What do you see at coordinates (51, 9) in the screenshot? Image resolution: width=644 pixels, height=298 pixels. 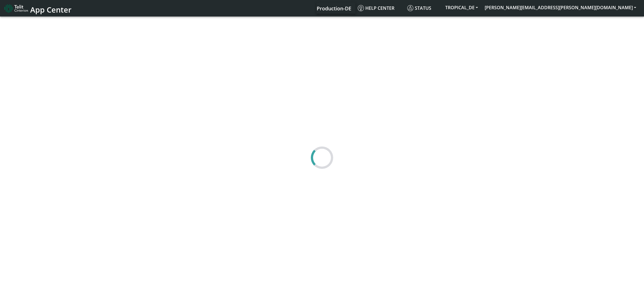 I see `span: App Center` at bounding box center [51, 9].